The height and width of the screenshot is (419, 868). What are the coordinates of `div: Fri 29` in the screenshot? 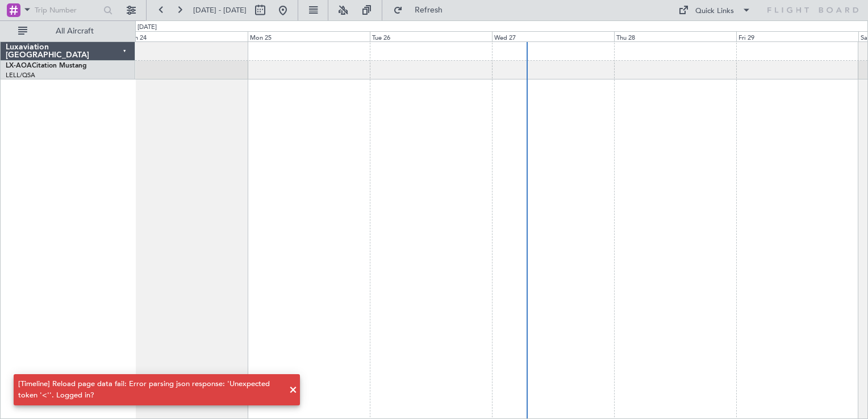 It's located at (798, 36).